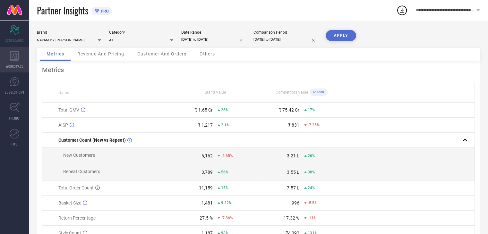  Describe the element at coordinates (311, 172) in the screenshot. I see `span: 30%` at that location.